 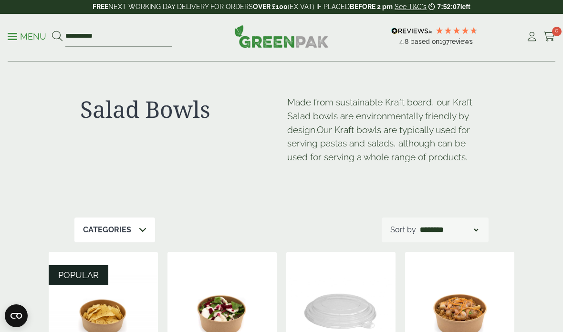 What do you see at coordinates (371, 7) in the screenshot?
I see `strong: BEFORE 2 pm` at bounding box center [371, 7].